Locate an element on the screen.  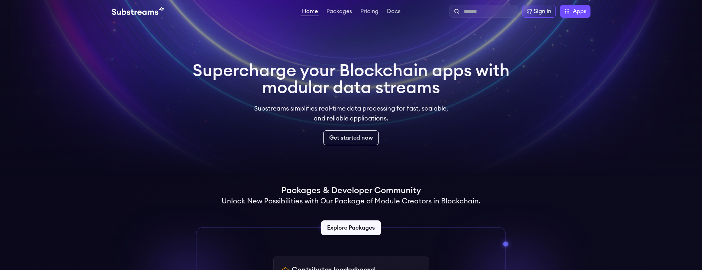
a: Pricing is located at coordinates (369, 12).